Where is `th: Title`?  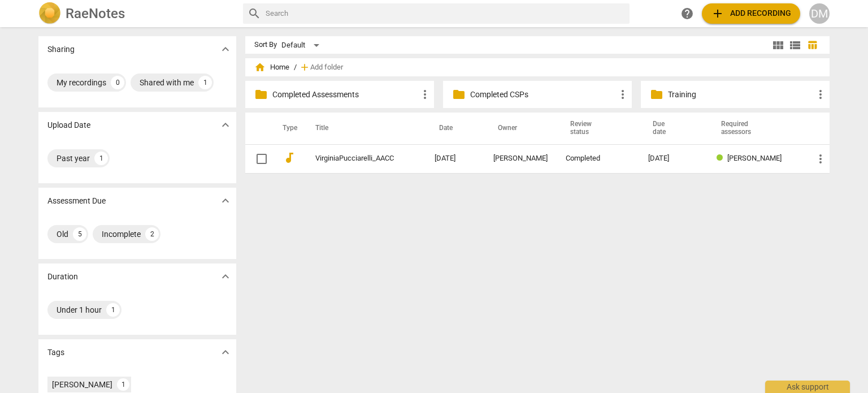
th: Title is located at coordinates (363, 128).